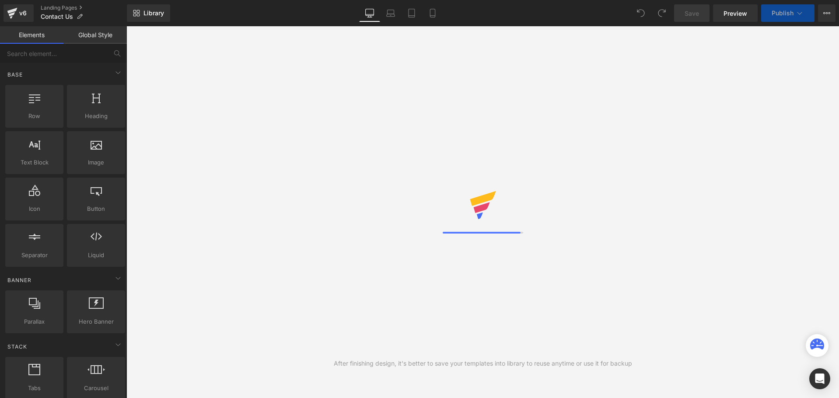  What do you see at coordinates (691, 13) in the screenshot?
I see `span: Save` at bounding box center [691, 13].